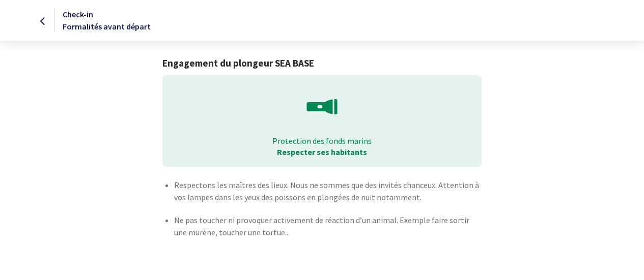 Image resolution: width=644 pixels, height=280 pixels. I want to click on p: Respectons les maîtres des lieux. Nous ne sommes que des invités chanceux. Attention à vos lampes..., so click(328, 191).